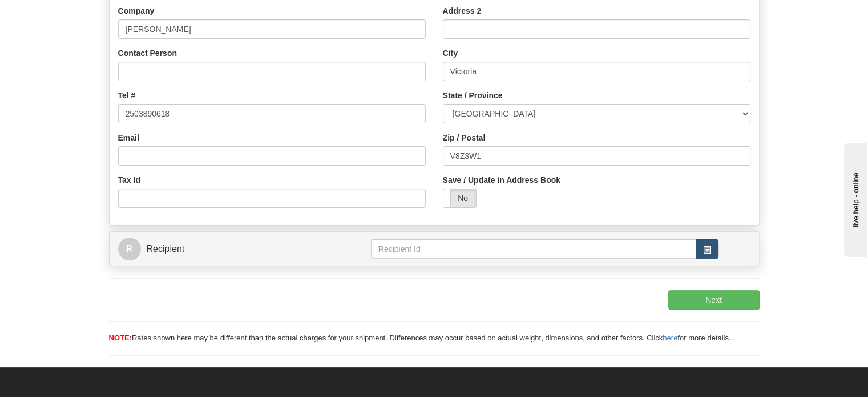  What do you see at coordinates (147, 53) in the screenshot?
I see `label: Contact Person` at bounding box center [147, 53].